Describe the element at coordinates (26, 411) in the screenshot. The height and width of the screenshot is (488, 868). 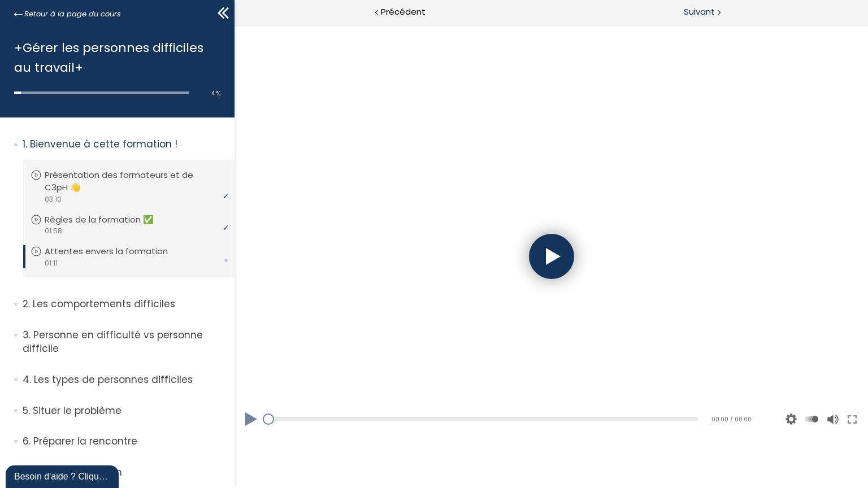
I see `span: 5.` at that location.